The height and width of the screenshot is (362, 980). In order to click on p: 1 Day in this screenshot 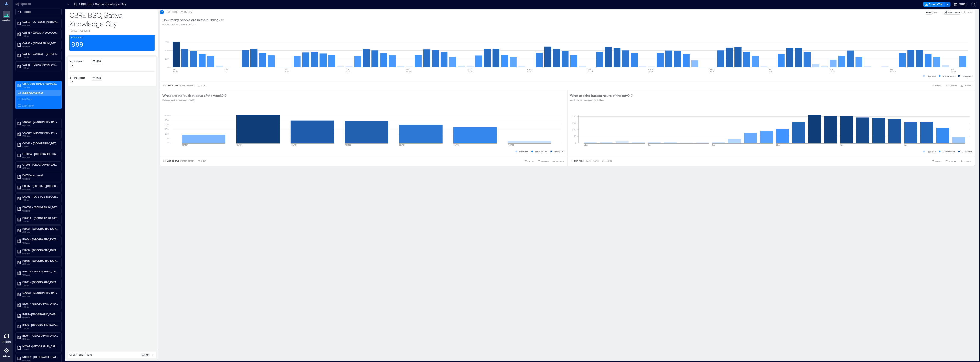, I will do `click(204, 86)`.